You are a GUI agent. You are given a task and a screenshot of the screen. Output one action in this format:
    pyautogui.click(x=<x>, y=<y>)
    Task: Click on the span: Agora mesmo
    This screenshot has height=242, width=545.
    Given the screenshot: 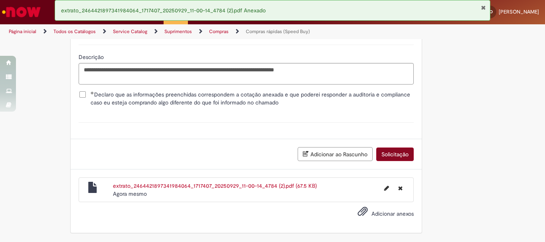 What is the action you would take?
    pyautogui.click(x=130, y=194)
    